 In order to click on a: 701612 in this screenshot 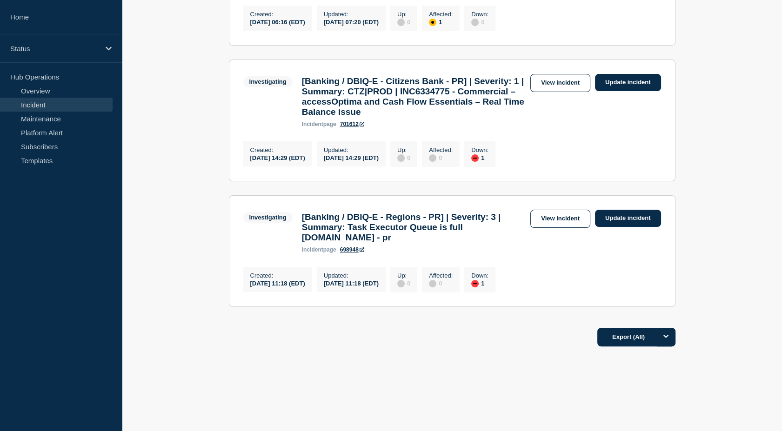, I will do `click(352, 124)`.